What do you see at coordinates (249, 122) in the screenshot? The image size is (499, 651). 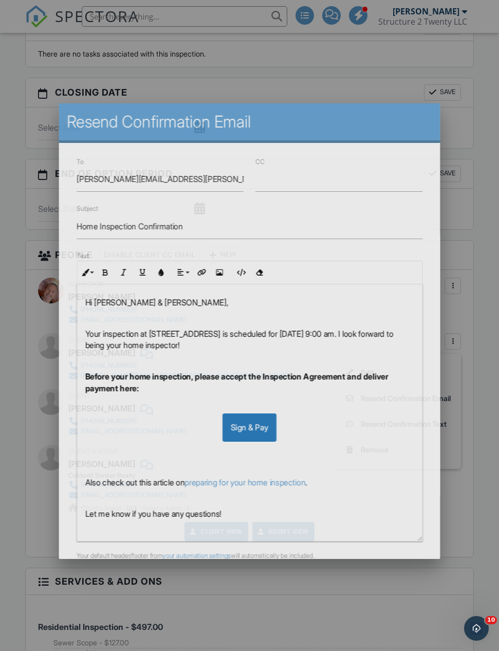 I see `h2: Resend Confirmation Email` at bounding box center [249, 122].